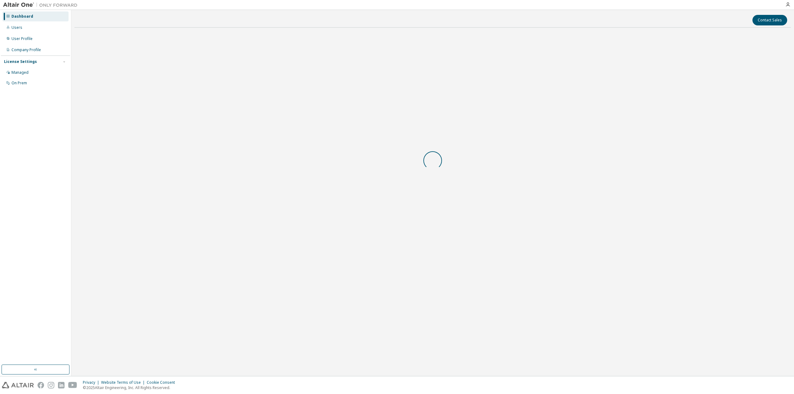  Describe the element at coordinates (131, 388) in the screenshot. I see `p: © 2025 Altair Engineering, Inc. All Rights Reserved.` at that location.